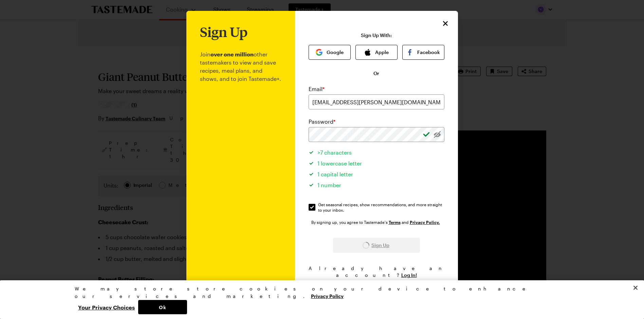 Image resolution: width=644 pixels, height=319 pixels. I want to click on input: Get seasonal recipes, show recommendations, and more straight to your inbox., so click(312, 207).